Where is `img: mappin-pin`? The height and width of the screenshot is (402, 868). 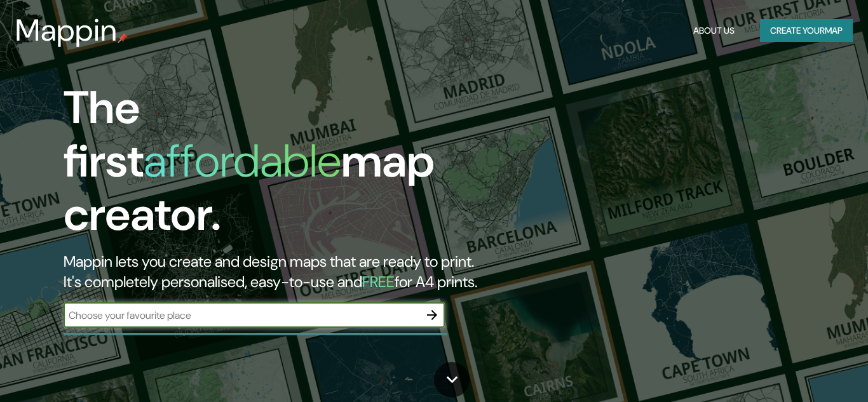
img: mappin-pin is located at coordinates (123, 38).